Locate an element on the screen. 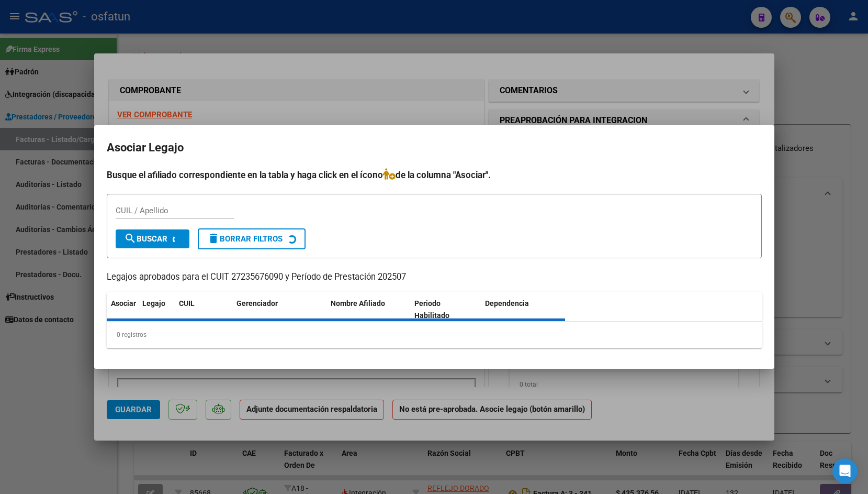 The image size is (868, 494). span: Nombre Afiliado is located at coordinates (358, 303).